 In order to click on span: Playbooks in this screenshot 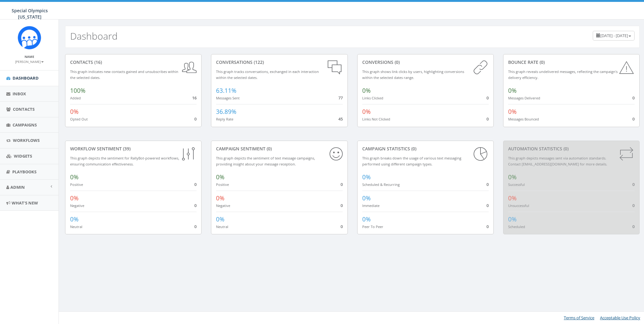, I will do `click(24, 172)`.